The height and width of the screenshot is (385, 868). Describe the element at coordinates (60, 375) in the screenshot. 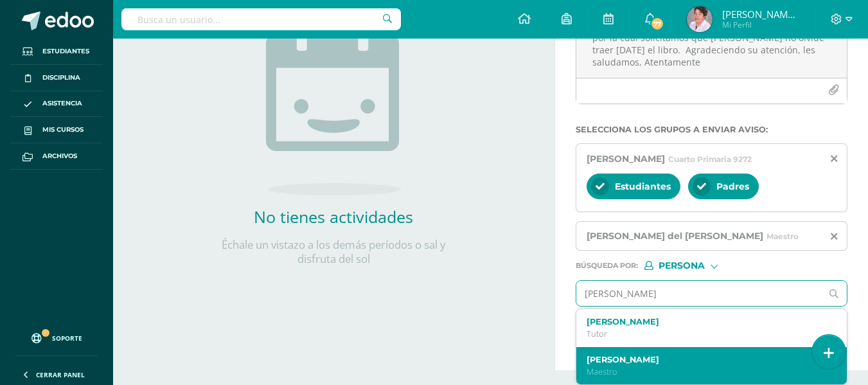

I see `span: Cerrar panel` at that location.